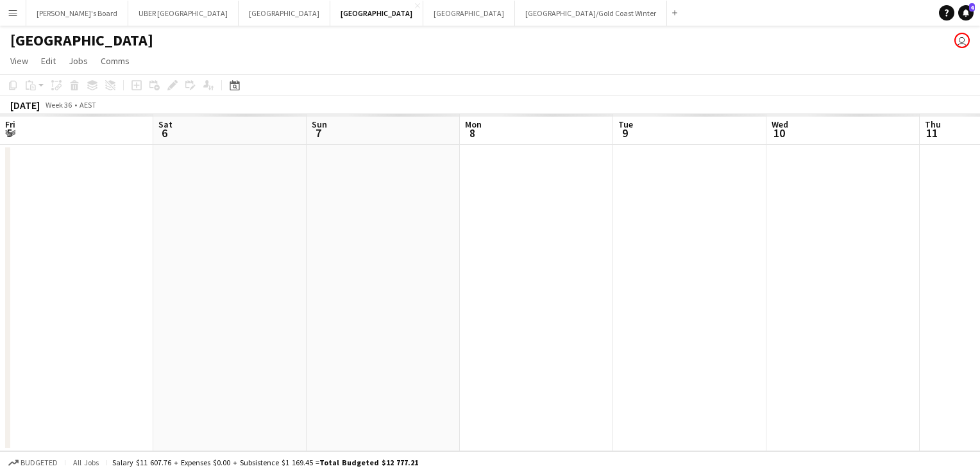 The width and height of the screenshot is (980, 473). Describe the element at coordinates (9, 133) in the screenshot. I see `span: 5` at that location.